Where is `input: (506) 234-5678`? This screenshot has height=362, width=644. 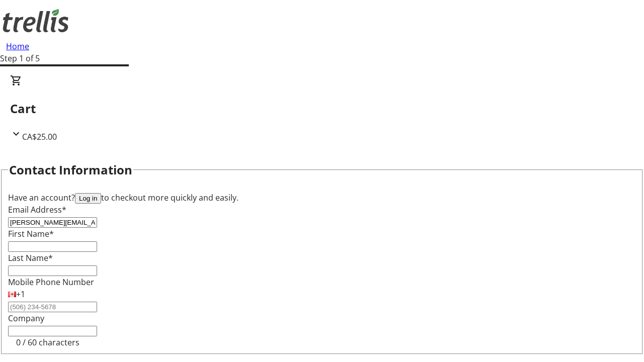
input: (506) 234-5678 is located at coordinates (52, 307).